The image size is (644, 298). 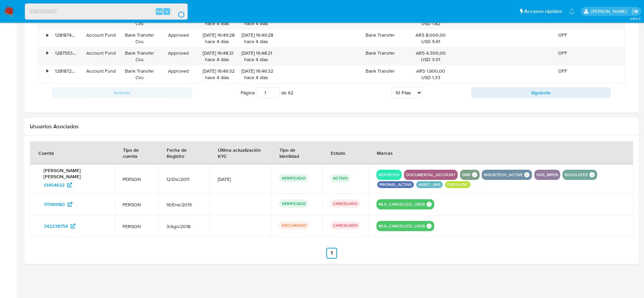 I want to click on h2: Usuarios Asociados, so click(x=331, y=127).